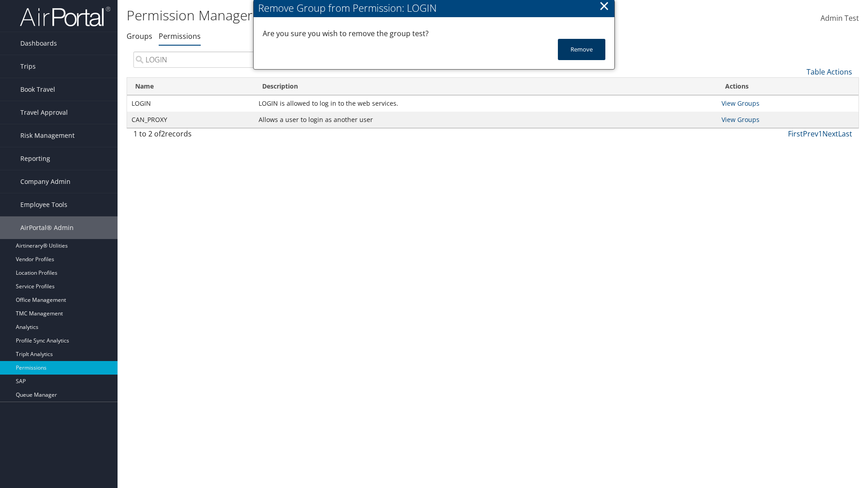  Describe the element at coordinates (218, 136) in the screenshot. I see `div: 1 to 2 of records` at that location.